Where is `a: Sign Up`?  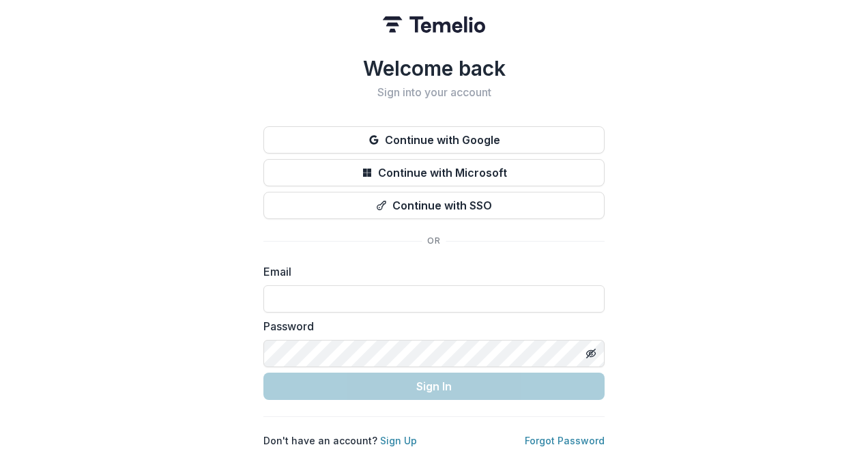 a: Sign Up is located at coordinates (398, 440).